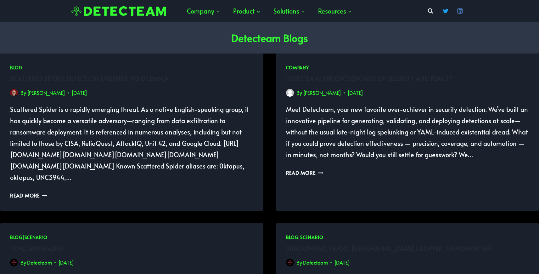 This screenshot has width=539, height=274. What do you see at coordinates (335, 11) in the screenshot?
I see `span: Resources` at bounding box center [335, 11].